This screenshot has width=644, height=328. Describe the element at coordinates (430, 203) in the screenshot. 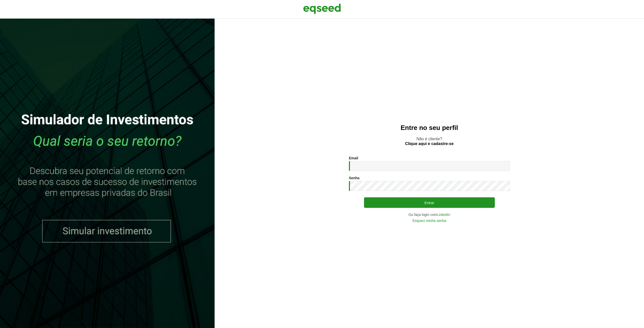

I see `button: Entrar` at that location.